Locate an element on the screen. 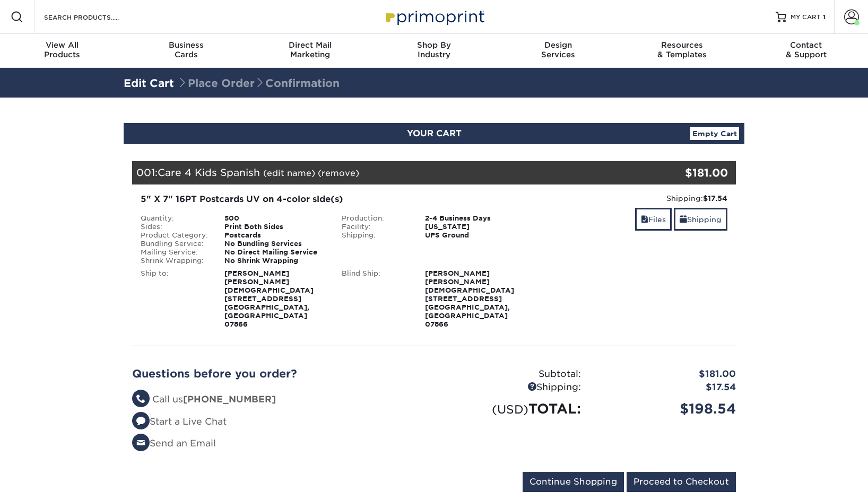 The width and height of the screenshot is (868, 501). span: files is located at coordinates (645, 220).